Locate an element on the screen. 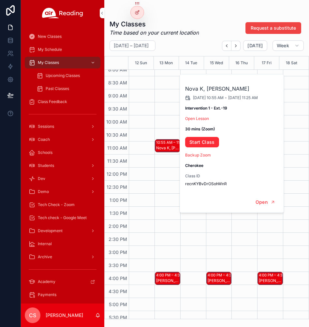 Image resolution: width=309 pixels, height=327 pixels. a: Start Class is located at coordinates (202, 142).